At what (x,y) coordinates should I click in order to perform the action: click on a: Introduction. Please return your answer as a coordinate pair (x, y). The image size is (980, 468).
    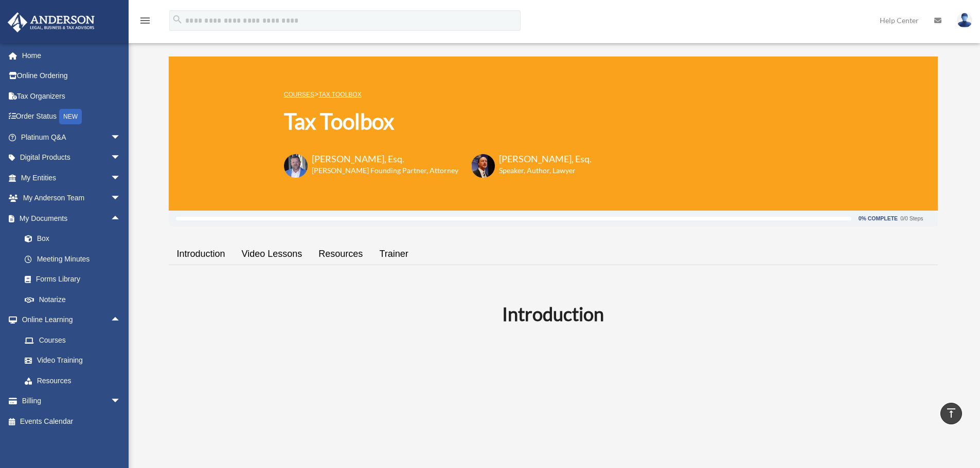
    Looking at the image, I should click on (201, 254).